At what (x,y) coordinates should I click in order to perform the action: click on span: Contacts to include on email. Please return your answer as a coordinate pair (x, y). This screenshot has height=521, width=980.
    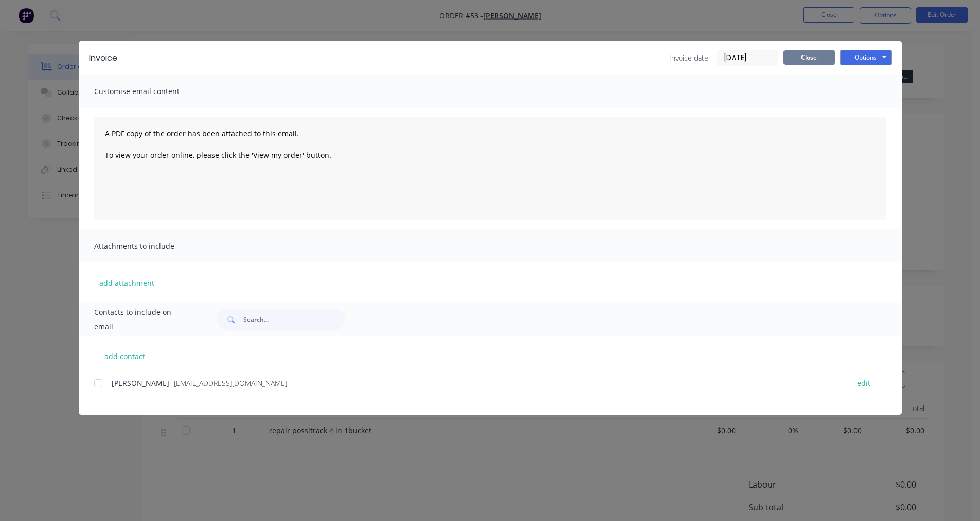
    Looking at the image, I should click on (142, 319).